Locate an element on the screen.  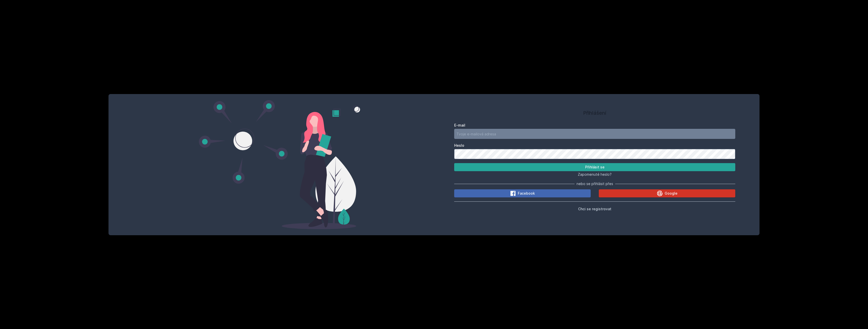
button: Chci se registrovat is located at coordinates (594, 209).